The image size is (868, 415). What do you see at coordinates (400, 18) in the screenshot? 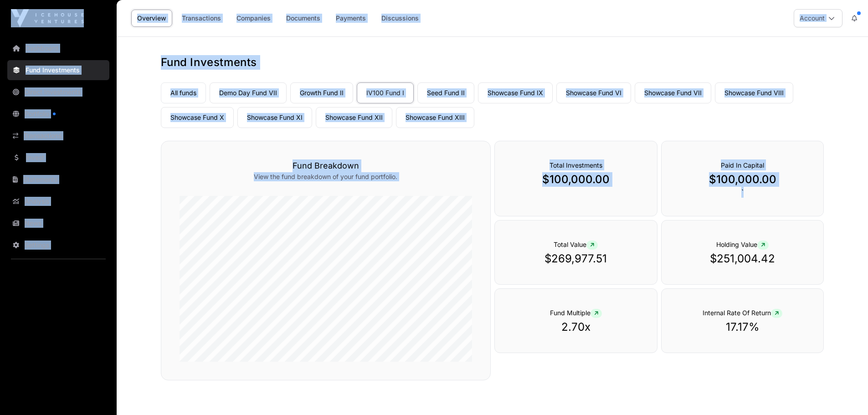
I see `a: Discussions` at bounding box center [400, 18].